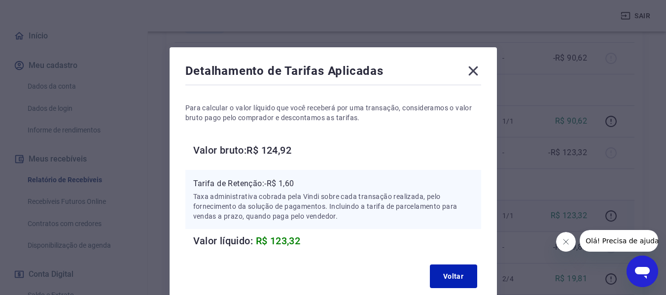 The height and width of the screenshot is (295, 666). I want to click on h6: Valor líquido:, so click(337, 241).